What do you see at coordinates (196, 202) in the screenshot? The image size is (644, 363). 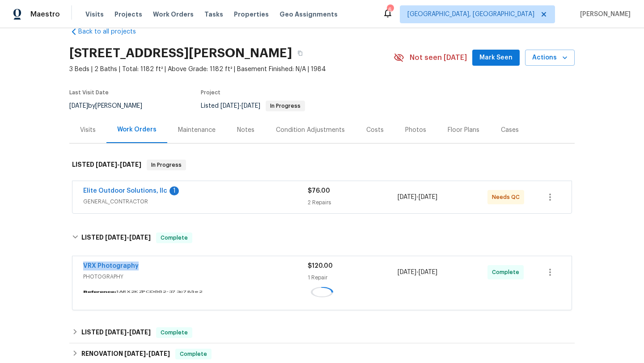 I see `span: GENERAL_CONTRACTOR` at bounding box center [196, 202].